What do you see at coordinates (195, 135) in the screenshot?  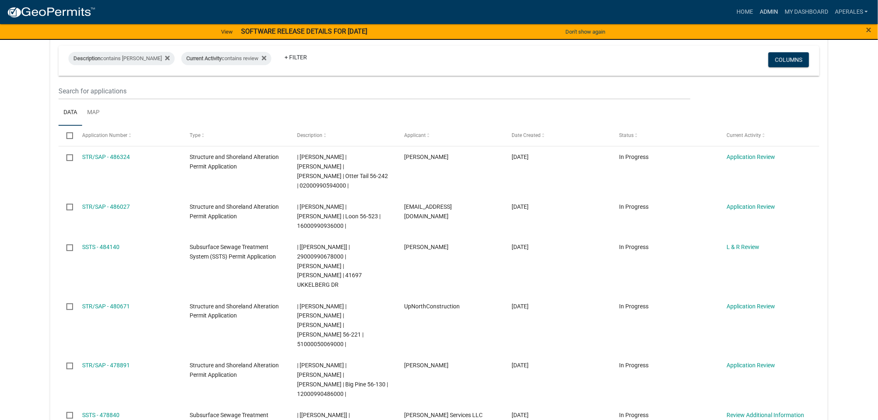 I see `span: Type` at bounding box center [195, 135].